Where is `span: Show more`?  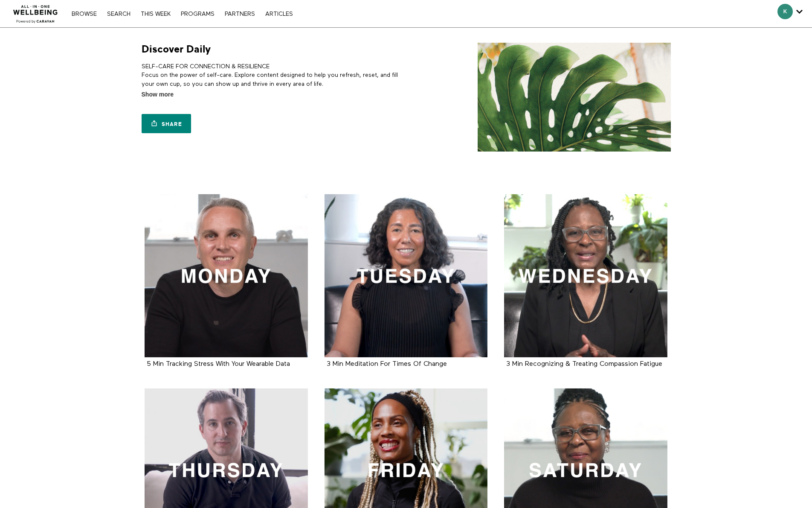 span: Show more is located at coordinates (157, 94).